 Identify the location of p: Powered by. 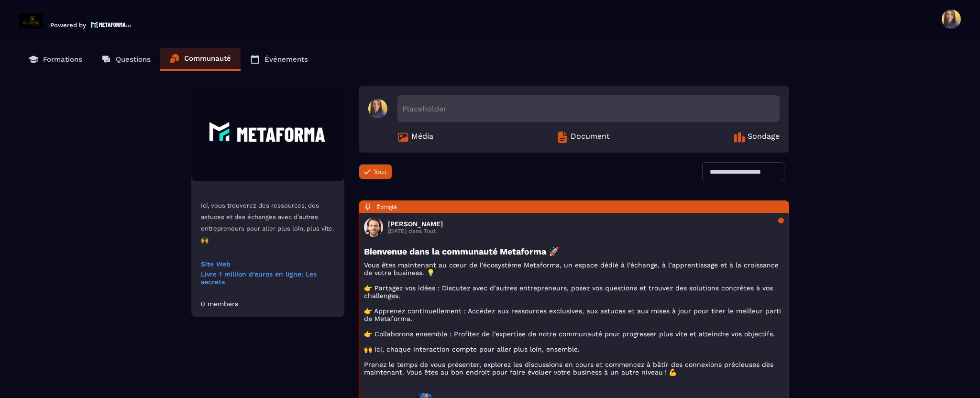
(68, 25).